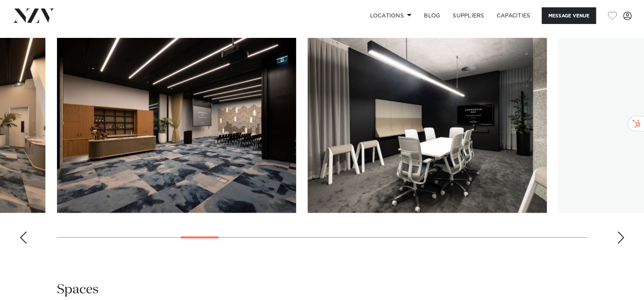 This screenshot has width=644, height=300. Describe the element at coordinates (391, 15) in the screenshot. I see `a: Locations` at that location.